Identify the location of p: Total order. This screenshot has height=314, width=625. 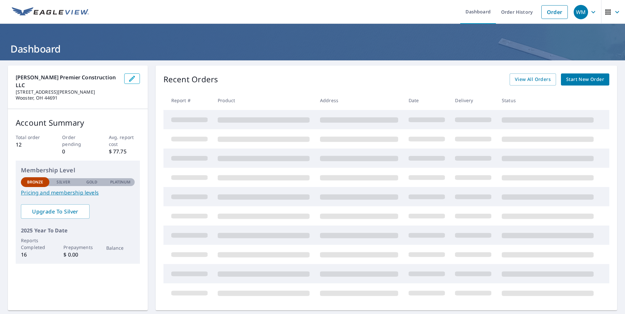
(31, 137).